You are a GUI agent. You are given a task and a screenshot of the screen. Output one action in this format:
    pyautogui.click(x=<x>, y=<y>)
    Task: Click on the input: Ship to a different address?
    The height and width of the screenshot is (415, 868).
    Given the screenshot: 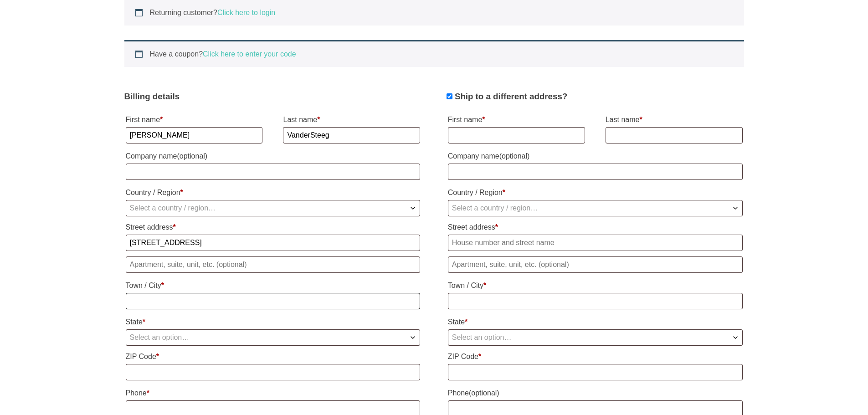 What is the action you would take?
    pyautogui.click(x=449, y=96)
    